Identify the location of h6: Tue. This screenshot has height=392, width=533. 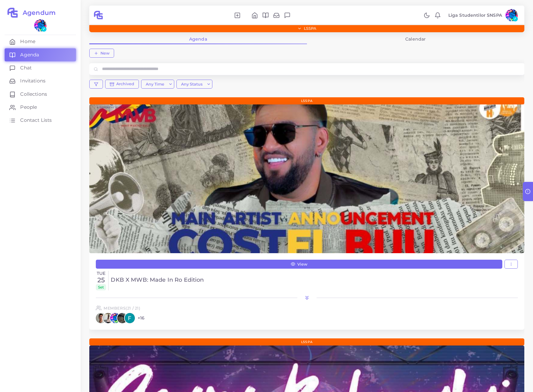
(101, 273).